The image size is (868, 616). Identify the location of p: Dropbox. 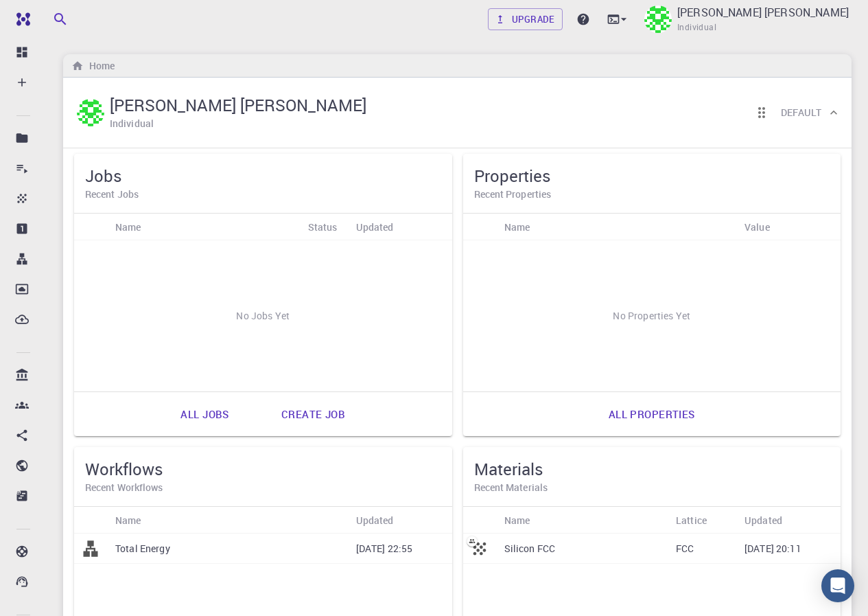
(41, 289).